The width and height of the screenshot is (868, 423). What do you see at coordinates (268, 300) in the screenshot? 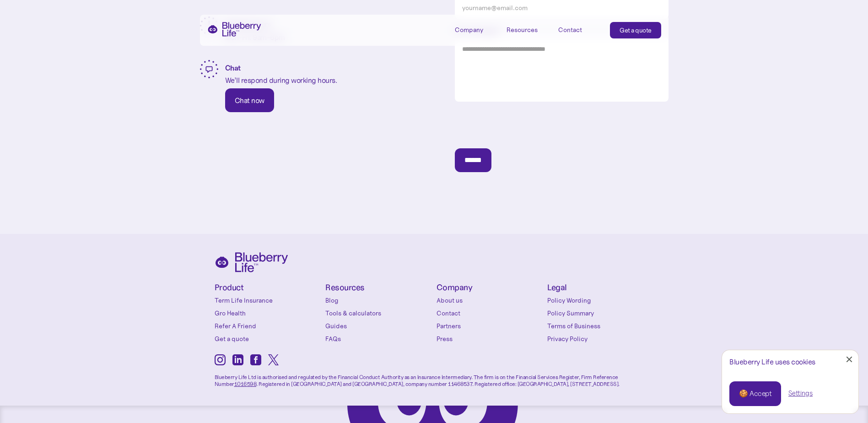
I see `a: Term Life Insurance` at bounding box center [268, 300].